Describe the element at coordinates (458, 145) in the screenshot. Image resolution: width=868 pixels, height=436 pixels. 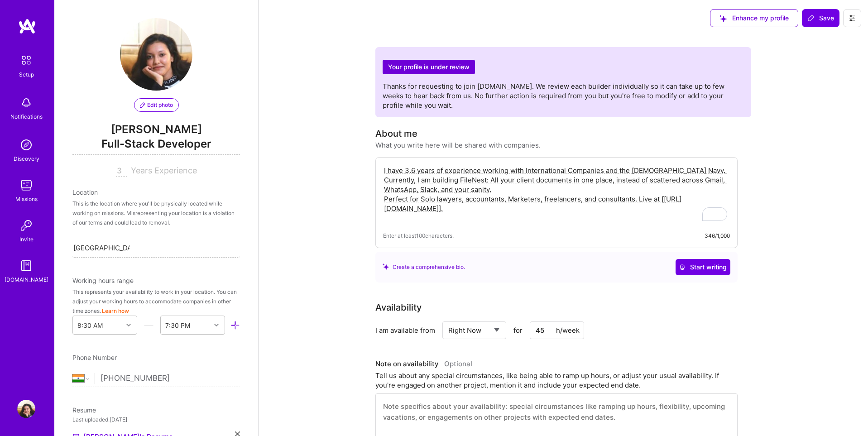
I see `div: What you write here will be shared with companies.` at that location.